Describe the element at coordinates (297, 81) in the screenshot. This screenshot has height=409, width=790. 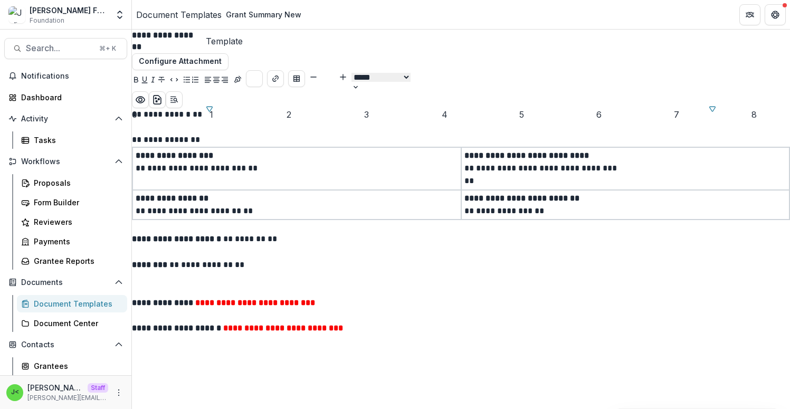
I see `div: Insert Table` at that location.